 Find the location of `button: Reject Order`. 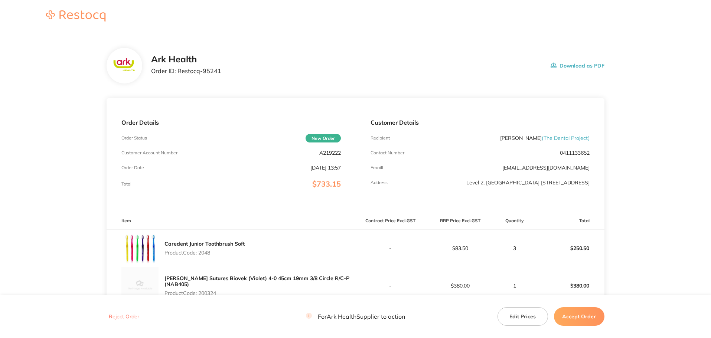

button: Reject Order is located at coordinates (124, 317).